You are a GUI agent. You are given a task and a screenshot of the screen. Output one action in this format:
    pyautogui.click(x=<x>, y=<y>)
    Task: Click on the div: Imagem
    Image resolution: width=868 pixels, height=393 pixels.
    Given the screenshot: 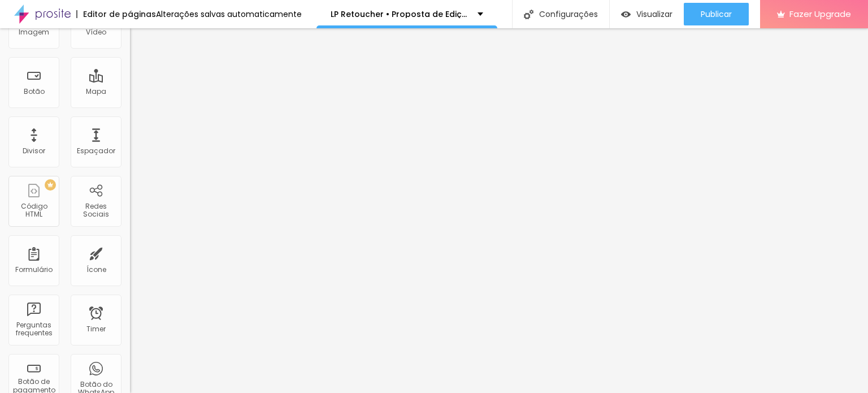 What is the action you would take?
    pyautogui.click(x=34, y=32)
    